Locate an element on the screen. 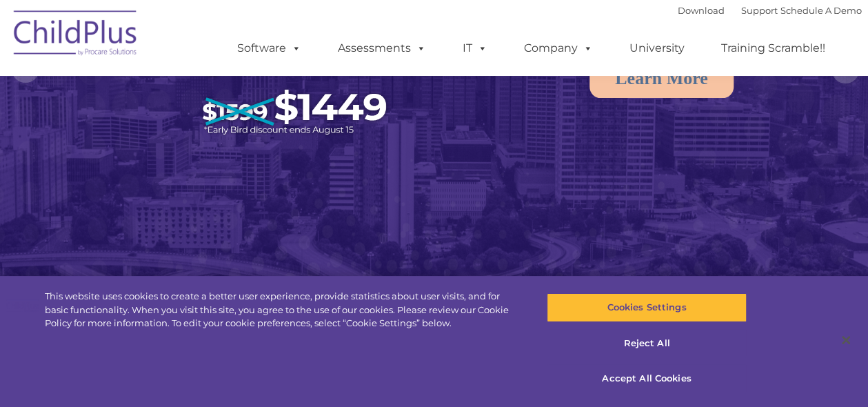 This screenshot has height=407, width=868. a: Training Scramble!! is located at coordinates (773, 48).